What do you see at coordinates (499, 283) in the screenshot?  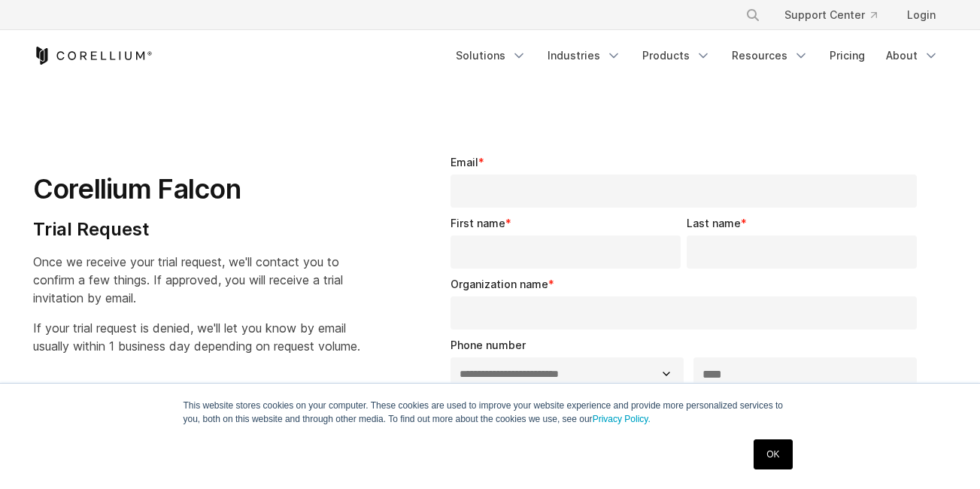 I see `span: Organization name` at bounding box center [499, 283].